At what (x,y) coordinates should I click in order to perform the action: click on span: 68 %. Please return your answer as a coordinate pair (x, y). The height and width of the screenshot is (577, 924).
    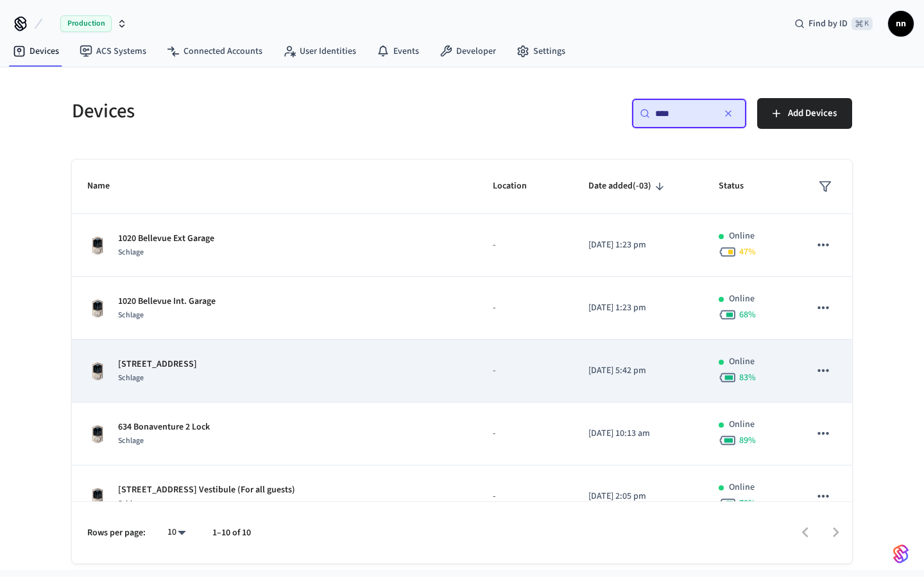
    Looking at the image, I should click on (747, 314).